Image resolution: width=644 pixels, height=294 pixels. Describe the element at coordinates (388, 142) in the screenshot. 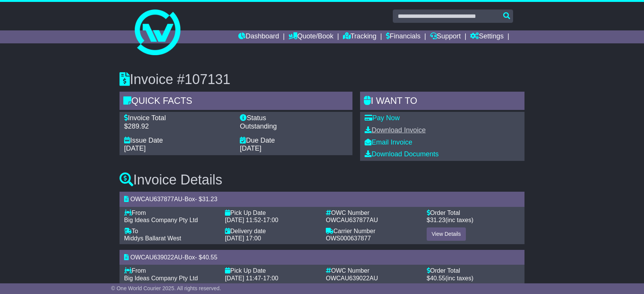

I see `a: Email Invoice` at that location.